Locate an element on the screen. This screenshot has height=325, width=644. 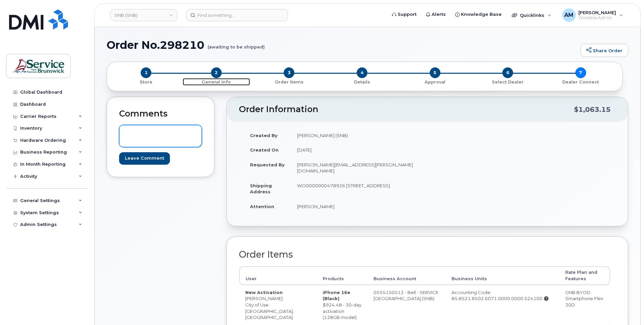
div: Accounting Code: 85.8521.8502.6071.0000.0000.524100 is located at coordinates (503, 295).